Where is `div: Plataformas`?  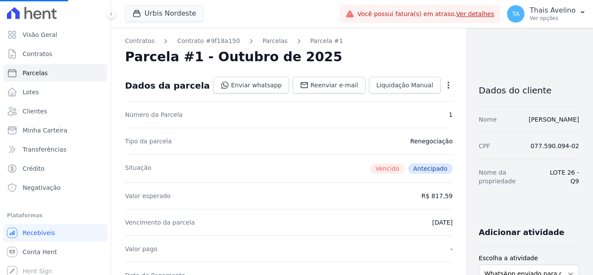
div: Plataformas is located at coordinates (55, 215).